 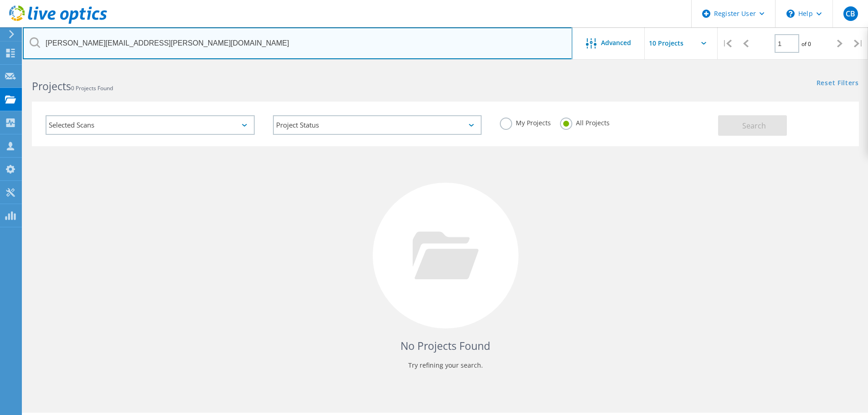 What do you see at coordinates (790, 14) in the screenshot?
I see `svg: \n` at bounding box center [790, 14].